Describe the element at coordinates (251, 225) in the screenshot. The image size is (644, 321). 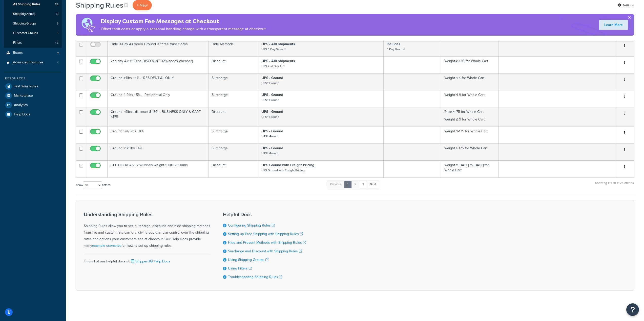
I see `a: Configuring Shipping Rules` at that location.